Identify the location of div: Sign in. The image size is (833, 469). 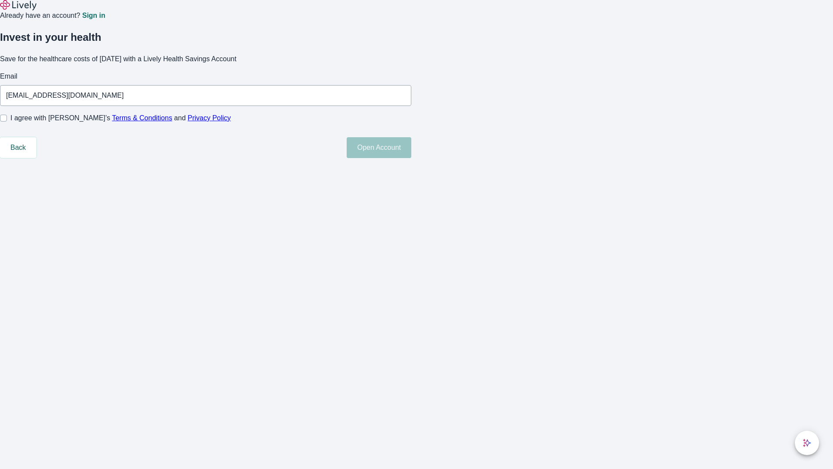
(93, 16).